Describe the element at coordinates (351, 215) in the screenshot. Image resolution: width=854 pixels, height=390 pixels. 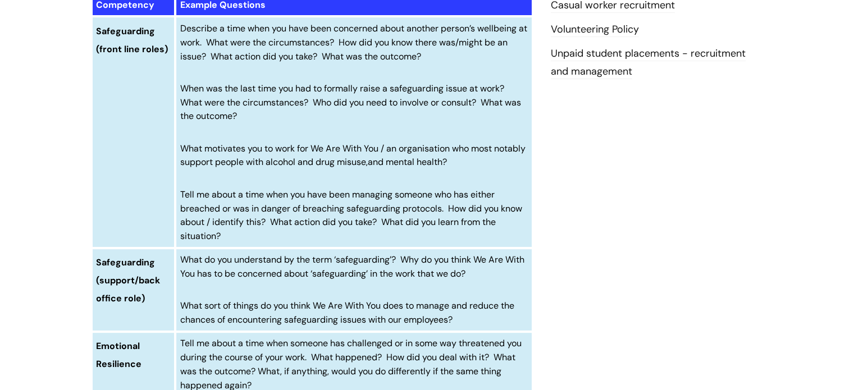
I see `span: Tell me about a time when you have been managing someone who has either breached or was in danger...` at that location.